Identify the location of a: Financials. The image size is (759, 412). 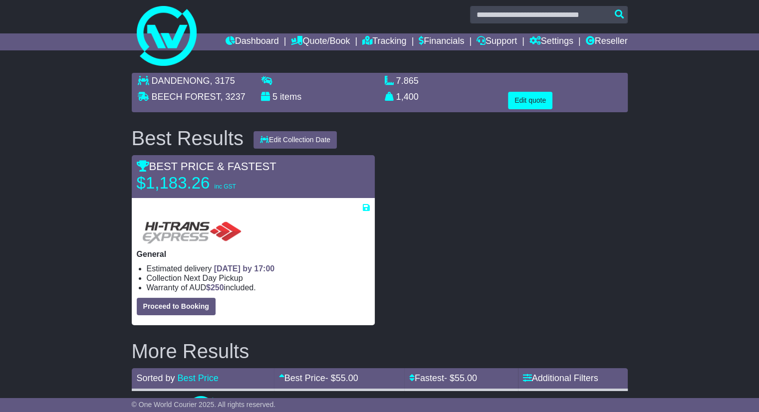
(441, 42).